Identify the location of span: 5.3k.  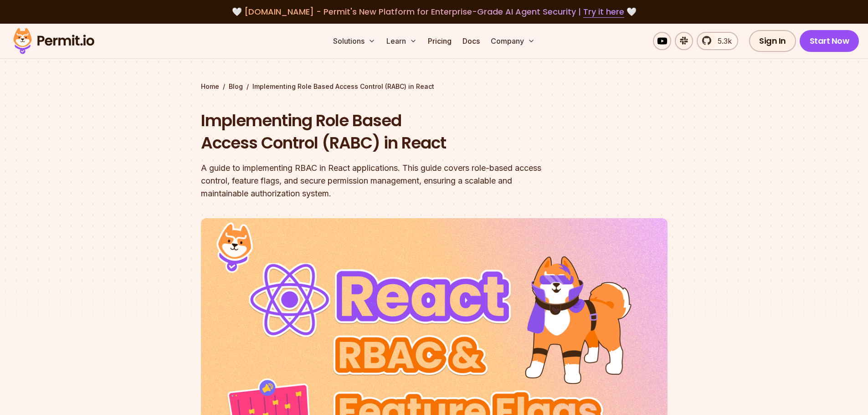
(722, 41).